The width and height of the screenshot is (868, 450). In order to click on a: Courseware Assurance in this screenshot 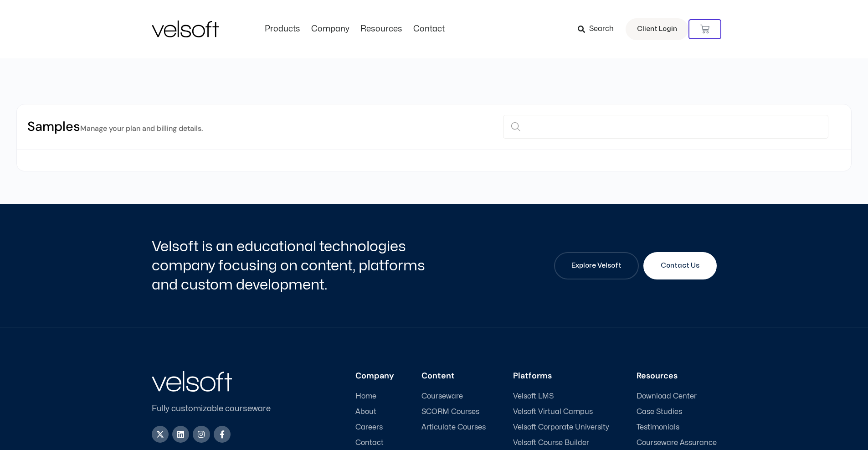, I will do `click(677, 443)`.